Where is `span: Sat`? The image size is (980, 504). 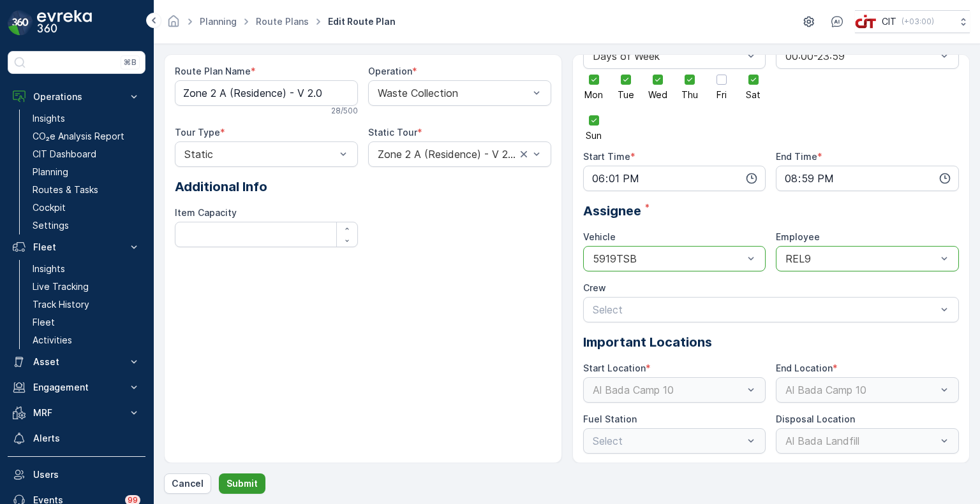 span: Sat is located at coordinates (753, 95).